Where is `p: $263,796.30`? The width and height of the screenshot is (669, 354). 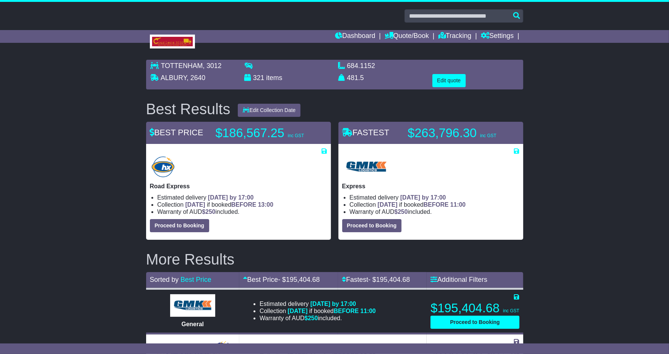
p: $263,796.30 is located at coordinates (455, 133).